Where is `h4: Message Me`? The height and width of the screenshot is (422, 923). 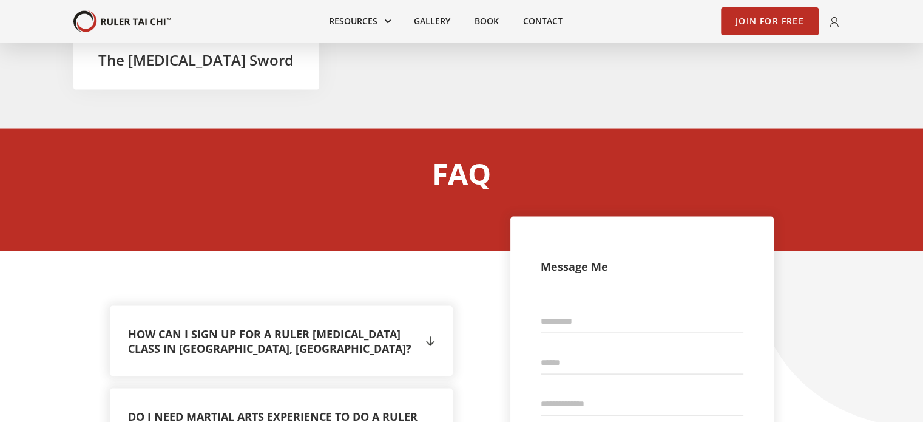 h4: Message Me is located at coordinates (574, 266).